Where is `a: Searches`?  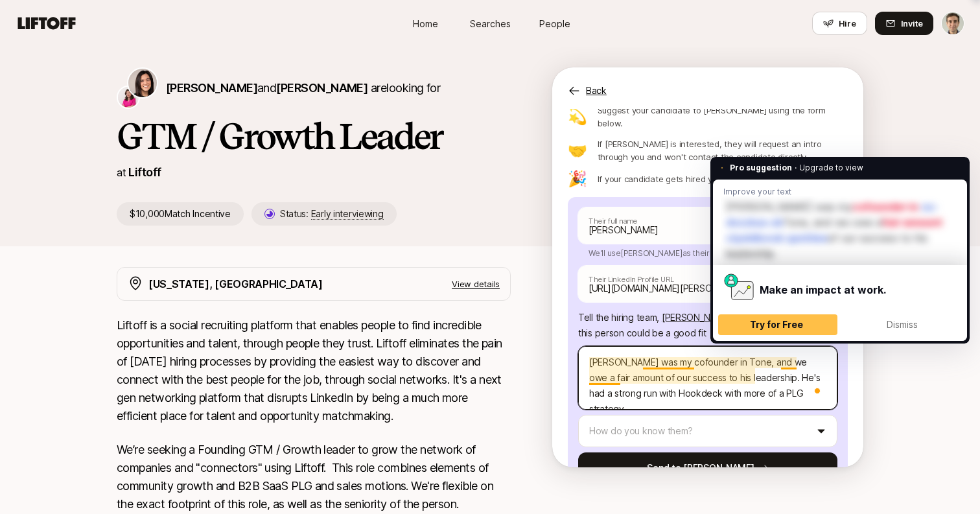 a: Searches is located at coordinates (490, 23).